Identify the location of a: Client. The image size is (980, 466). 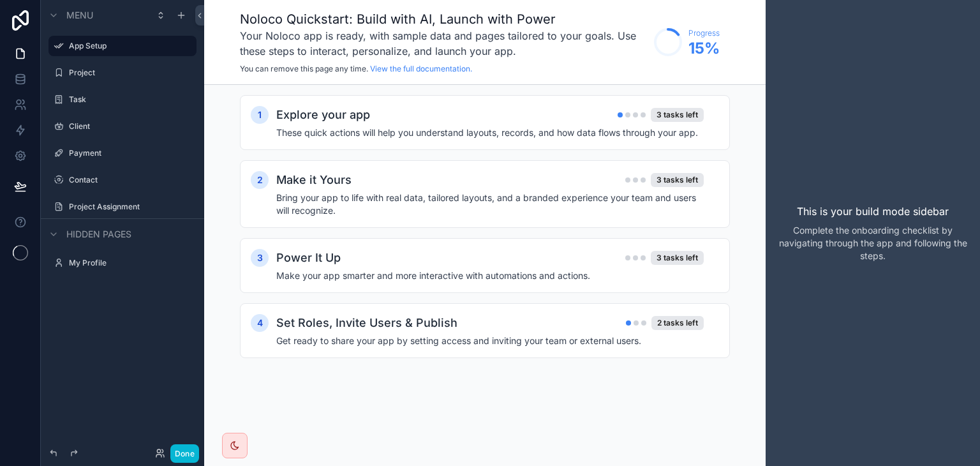
(131, 126).